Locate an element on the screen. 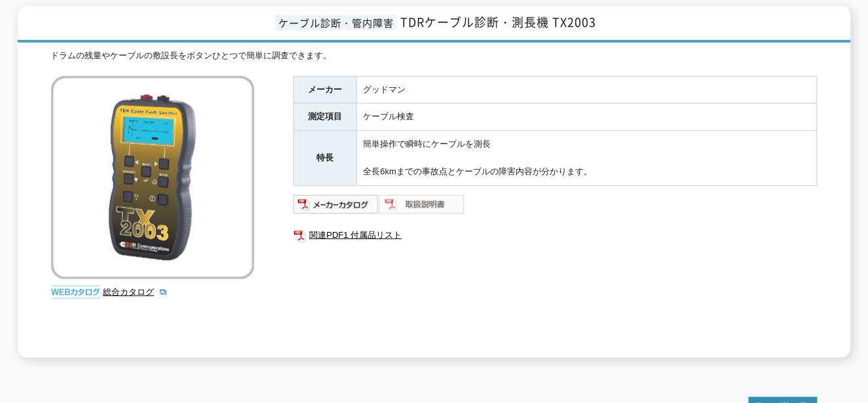 Image resolution: width=868 pixels, height=403 pixels. td: 簡単操作で瞬時にケーブルを測長 全長6kmまでの事故点とケーブルの障害内容が分かります。 is located at coordinates (587, 158).